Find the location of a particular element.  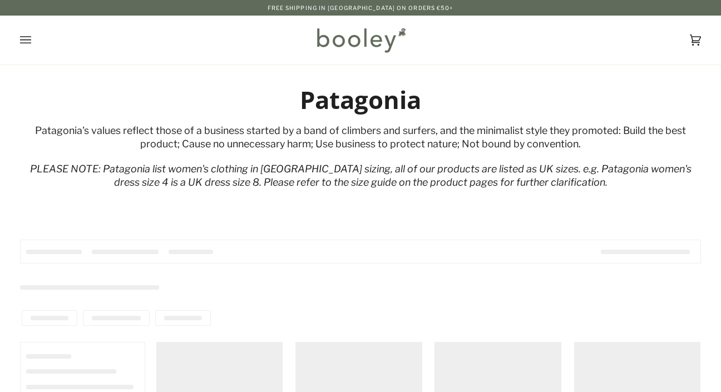

div: Patagonia's values reflect those of a business started by a band of climbers and surfers, and the... is located at coordinates (360, 137).